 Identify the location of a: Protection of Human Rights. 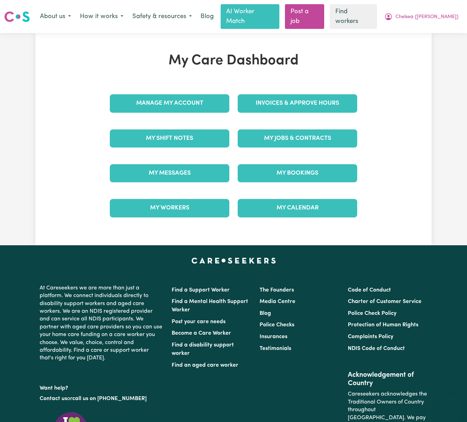
(383, 325).